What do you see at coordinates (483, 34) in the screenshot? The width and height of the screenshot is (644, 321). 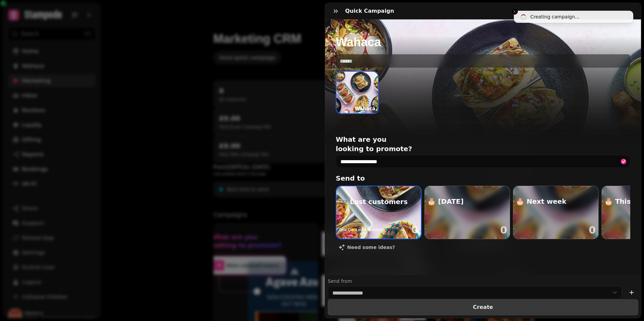 I see `h1: Wahaca` at bounding box center [483, 34].